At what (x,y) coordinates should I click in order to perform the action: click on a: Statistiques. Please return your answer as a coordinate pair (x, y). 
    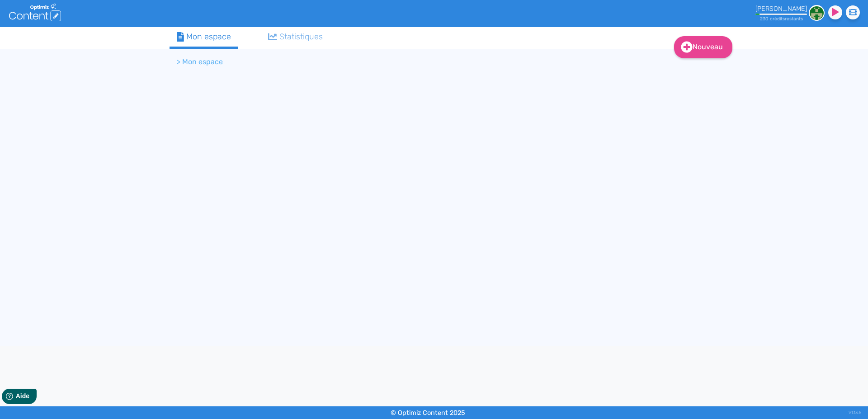
    Looking at the image, I should click on (296, 36).